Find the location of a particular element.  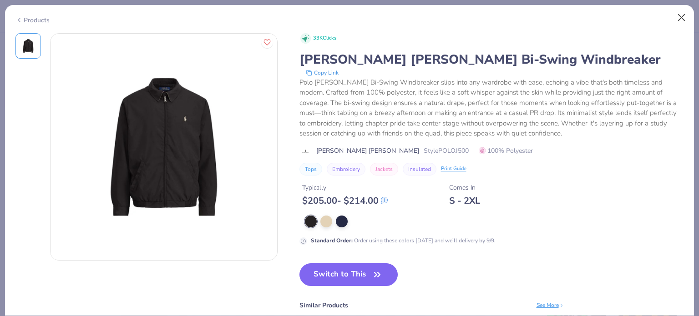

span: 100% Polyester is located at coordinates (506, 151).